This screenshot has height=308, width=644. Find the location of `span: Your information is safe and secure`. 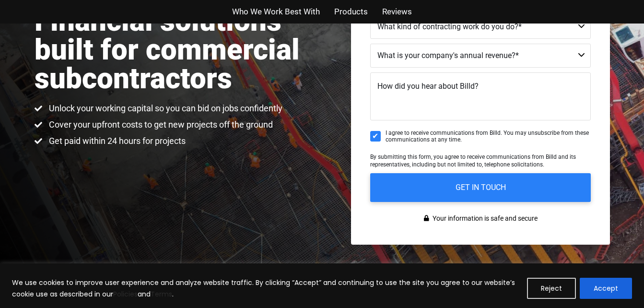

span: Your information is safe and secure is located at coordinates (484, 218).